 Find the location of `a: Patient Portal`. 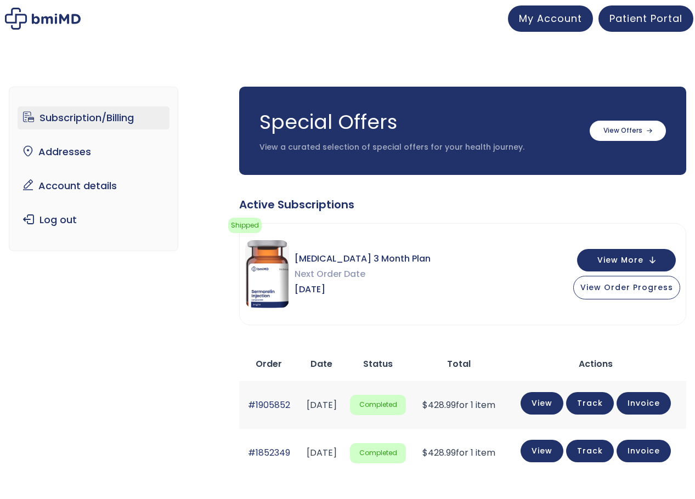

a: Patient Portal is located at coordinates (646, 19).